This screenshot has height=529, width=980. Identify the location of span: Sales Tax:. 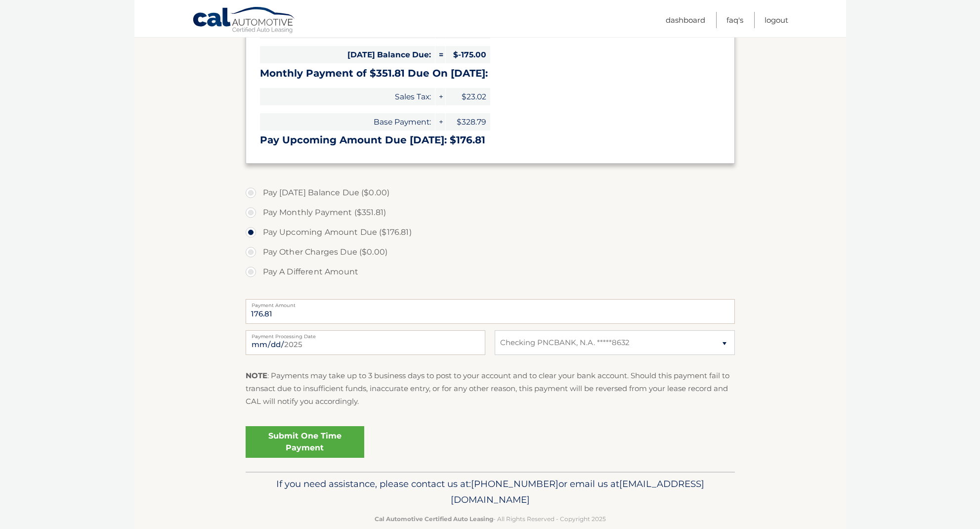
(348, 96).